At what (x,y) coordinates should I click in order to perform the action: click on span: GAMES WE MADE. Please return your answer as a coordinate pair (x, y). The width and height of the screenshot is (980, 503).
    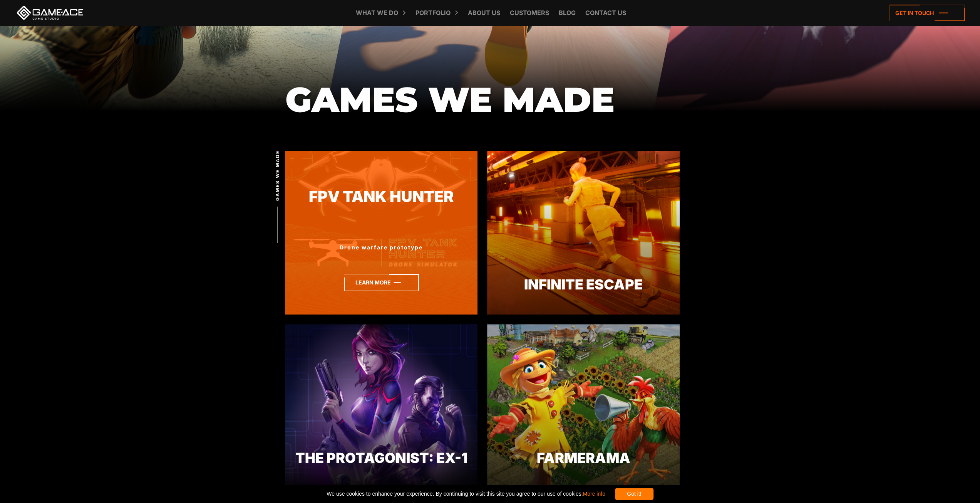
    Looking at the image, I should click on (278, 175).